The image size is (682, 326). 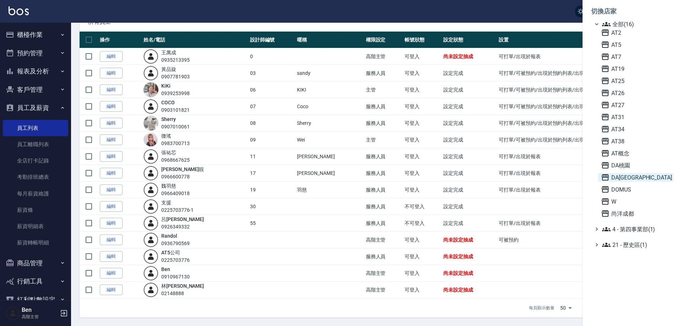 I want to click on span: 21 - 歷史區(1), so click(x=636, y=245).